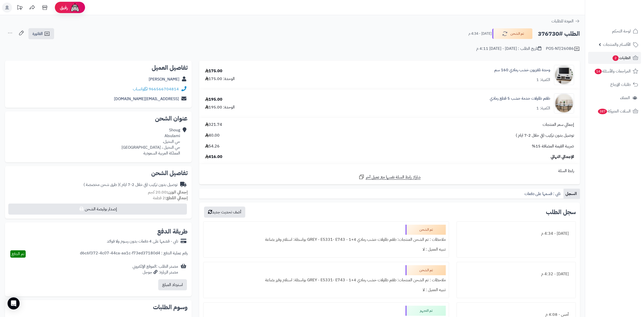 Image resolution: width=644 pixels, height=317 pixels. I want to click on button: استرداد المبلغ, so click(173, 285).